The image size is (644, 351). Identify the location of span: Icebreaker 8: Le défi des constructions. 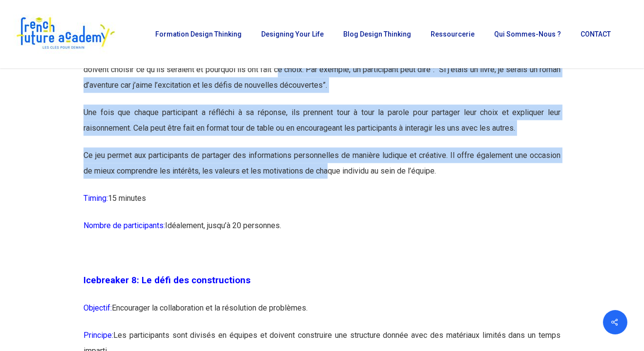
(167, 280).